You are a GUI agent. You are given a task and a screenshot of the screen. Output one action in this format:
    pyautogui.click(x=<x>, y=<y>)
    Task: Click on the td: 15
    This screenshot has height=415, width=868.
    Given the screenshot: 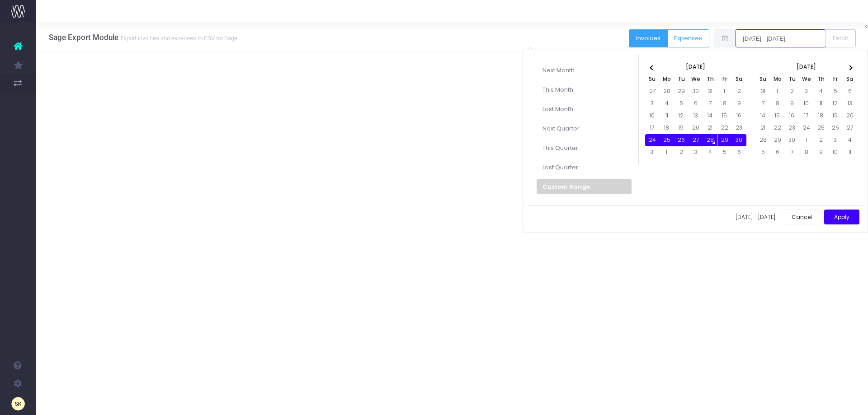 What is the action you would take?
    pyautogui.click(x=778, y=116)
    